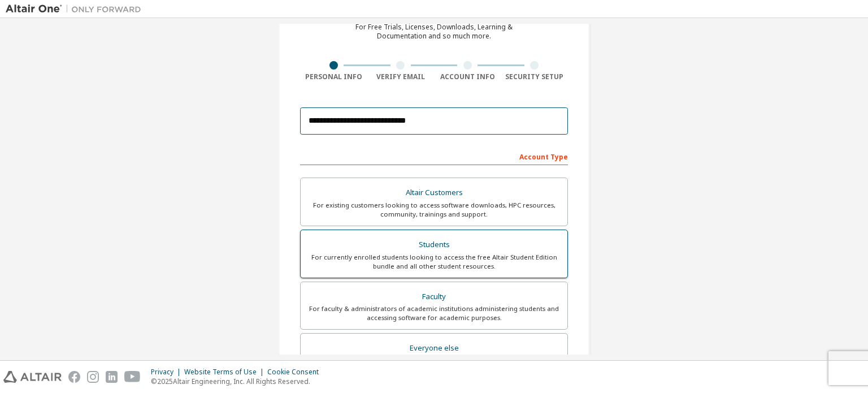  What do you see at coordinates (401, 76) in the screenshot?
I see `div: Verify Email` at bounding box center [401, 76].